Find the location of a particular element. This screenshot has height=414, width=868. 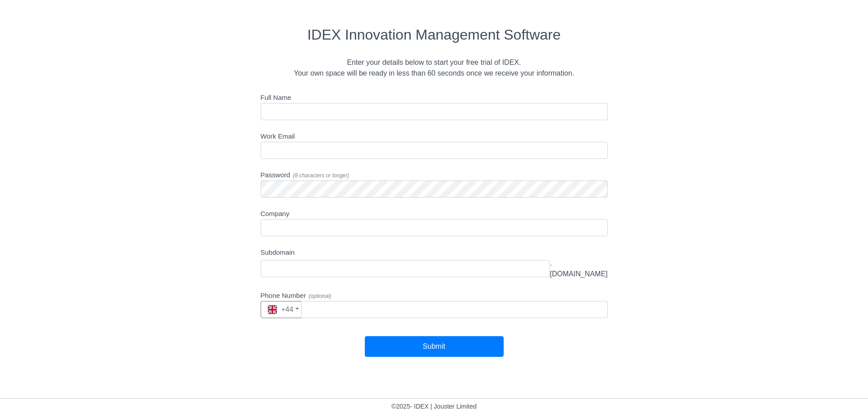

label: Full Name is located at coordinates (276, 97).